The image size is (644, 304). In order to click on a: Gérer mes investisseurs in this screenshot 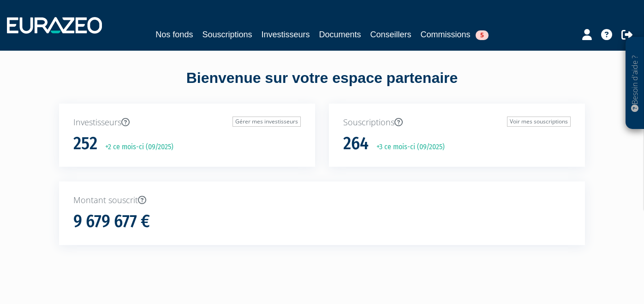, I will do `click(267, 121)`.